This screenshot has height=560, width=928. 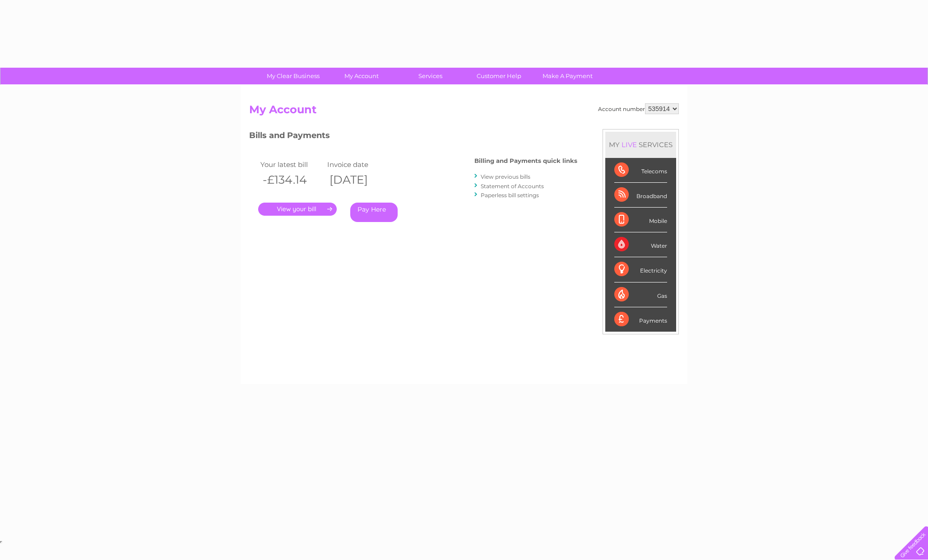 What do you see at coordinates (640, 295) in the screenshot?
I see `div: Gas` at bounding box center [640, 295].